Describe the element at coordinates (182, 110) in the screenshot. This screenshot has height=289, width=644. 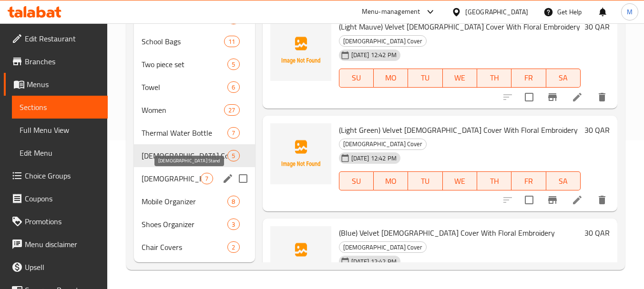
I see `span: Women` at that location.